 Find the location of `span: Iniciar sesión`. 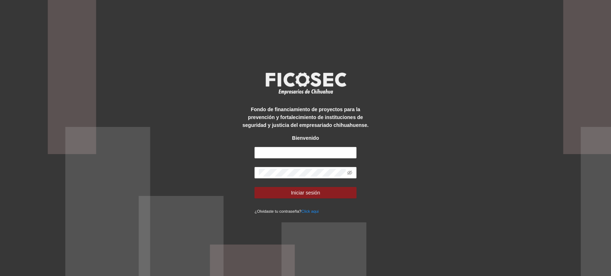

span: Iniciar sesión is located at coordinates (306, 193).